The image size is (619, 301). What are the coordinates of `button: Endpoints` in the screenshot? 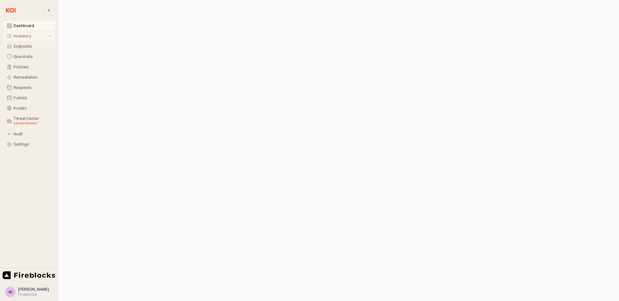 It's located at (29, 46).